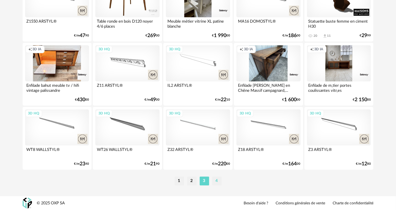 Image resolution: width=396 pixels, height=210 pixels. What do you see at coordinates (81, 99) in the screenshot?
I see `span: 430` at bounding box center [81, 99].